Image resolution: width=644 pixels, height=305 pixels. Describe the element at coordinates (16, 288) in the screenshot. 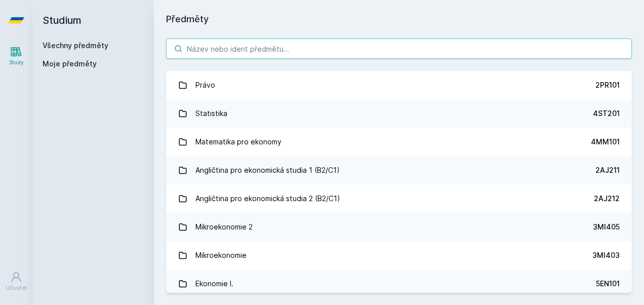

I see `div: Uživatel` at that location.